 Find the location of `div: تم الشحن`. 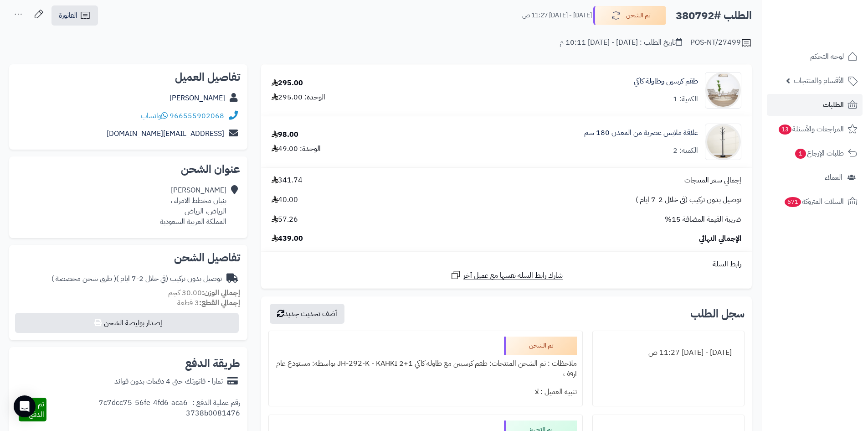

div: تم الشحن is located at coordinates (541, 346).